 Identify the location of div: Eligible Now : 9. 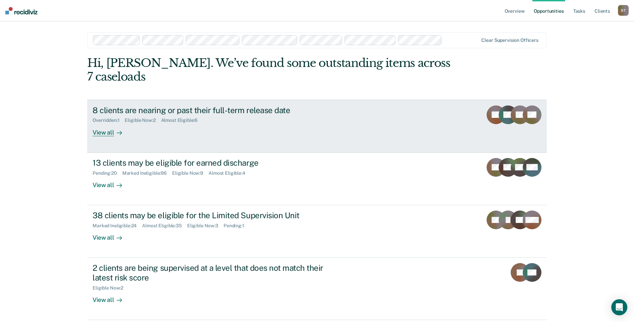
(190, 173).